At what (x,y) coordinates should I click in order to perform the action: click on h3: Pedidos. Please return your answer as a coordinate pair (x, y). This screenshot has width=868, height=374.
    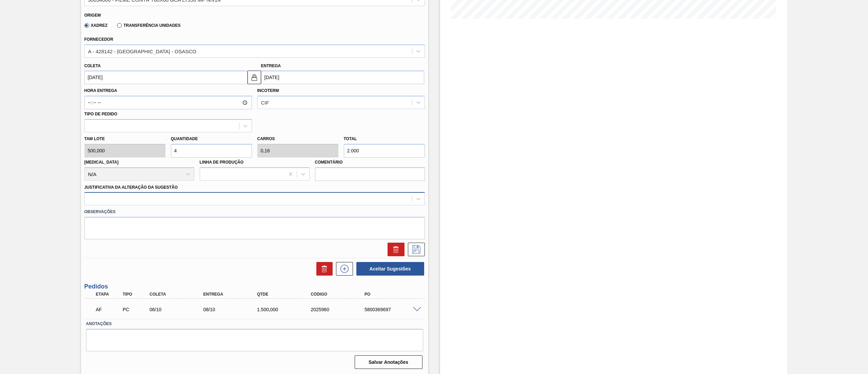
    Looking at the image, I should click on (254, 286).